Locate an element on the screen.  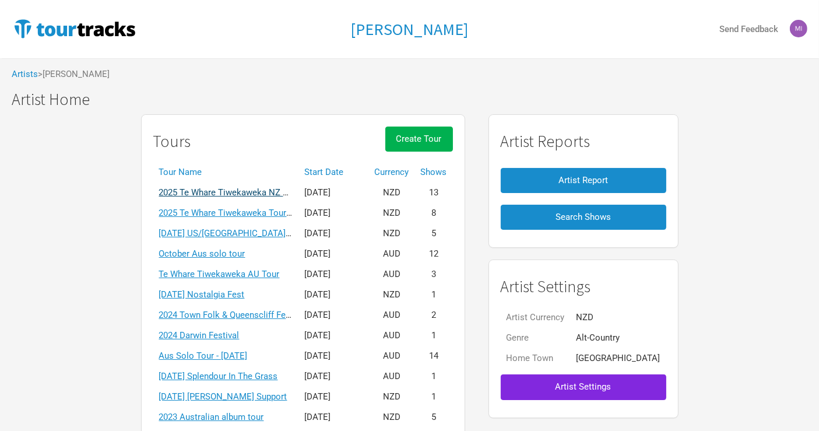
a: Create Tour is located at coordinates (419, 144).